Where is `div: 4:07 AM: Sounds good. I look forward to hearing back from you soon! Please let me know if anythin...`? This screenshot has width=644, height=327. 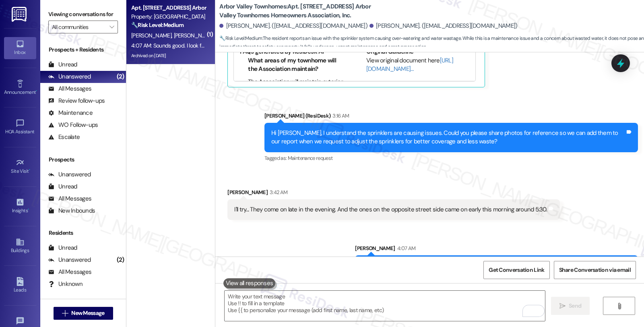 div: 4:07 AM: Sounds good. I look forward to hearing back from you soon! Please let me know if anythin... is located at coordinates (264, 46).